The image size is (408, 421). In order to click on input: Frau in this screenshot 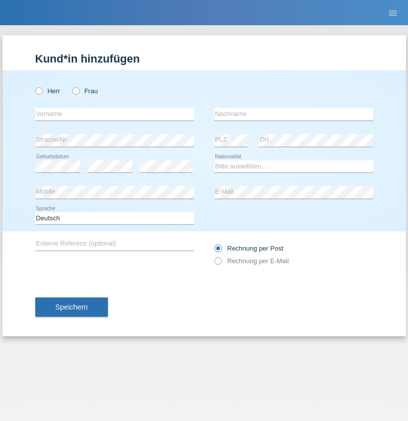, I will do `click(75, 90)`.